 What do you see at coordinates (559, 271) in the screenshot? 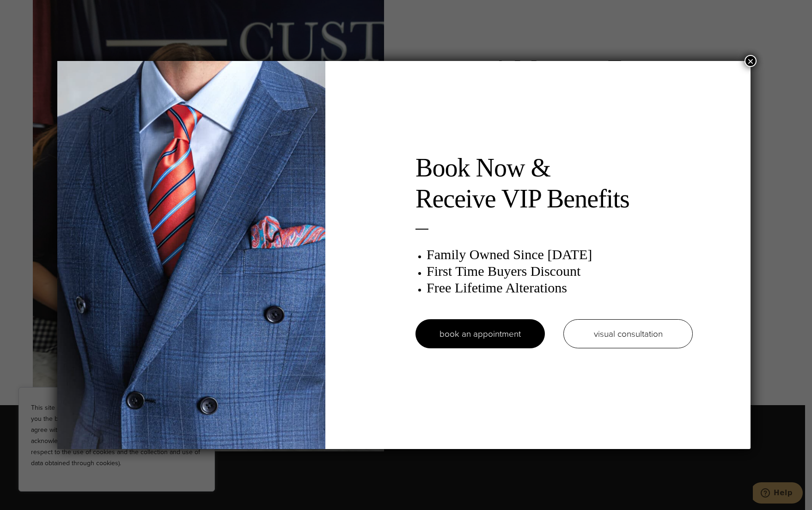
I see `h3: First Time Buyers Discount` at bounding box center [559, 271].